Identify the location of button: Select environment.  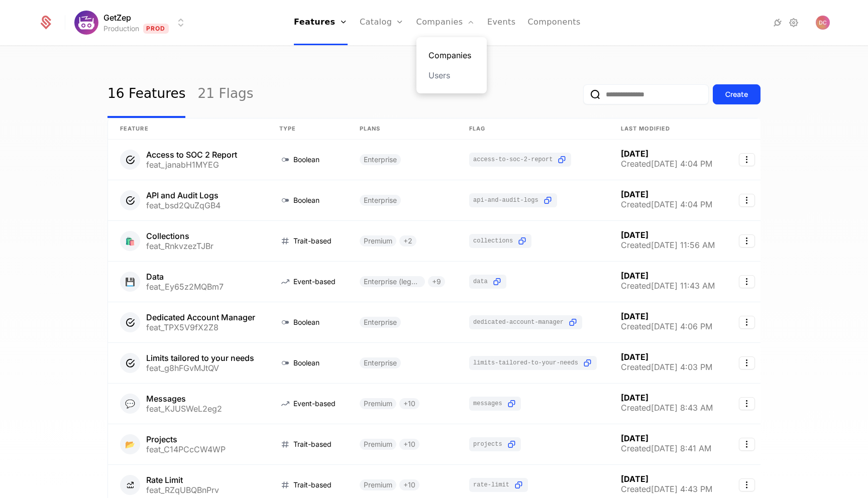
(132, 23).